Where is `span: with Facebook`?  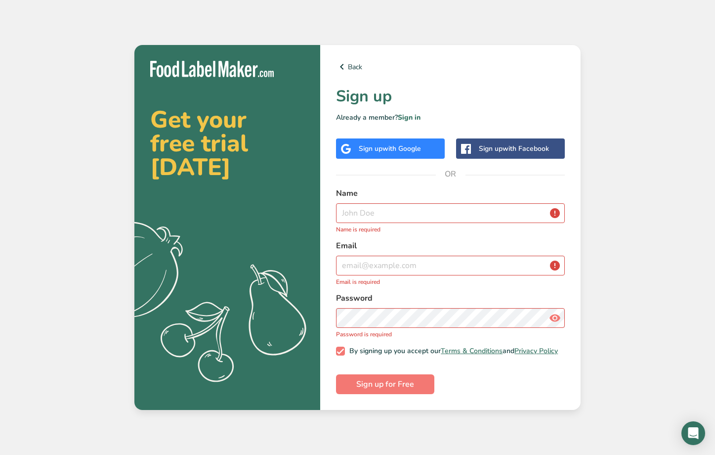
span: with Facebook is located at coordinates (526, 148).